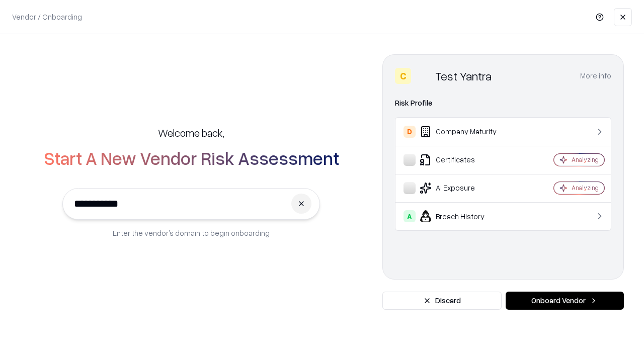 This screenshot has width=644, height=362. I want to click on img: Test Yantra, so click(423, 76).